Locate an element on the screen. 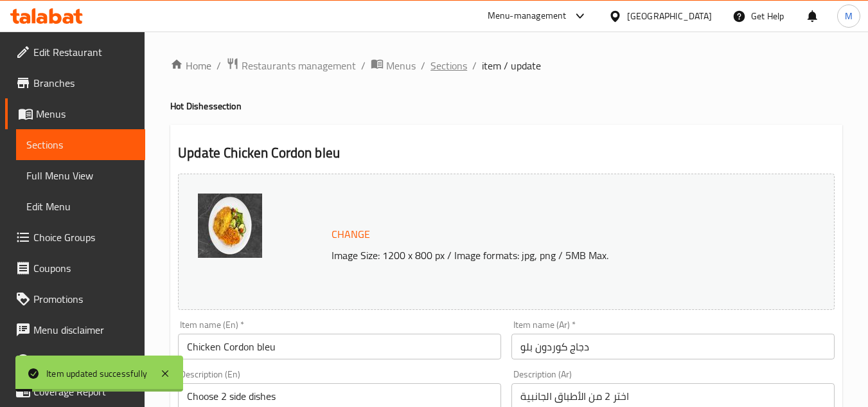  h4: Hot Dishes section is located at coordinates (506, 106).